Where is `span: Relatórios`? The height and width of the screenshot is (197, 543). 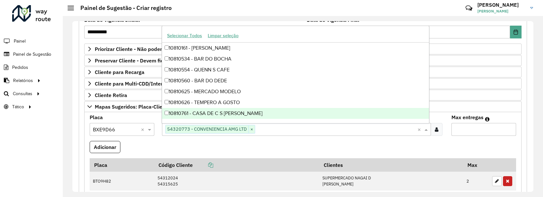
span: Relatórios is located at coordinates (23, 80).